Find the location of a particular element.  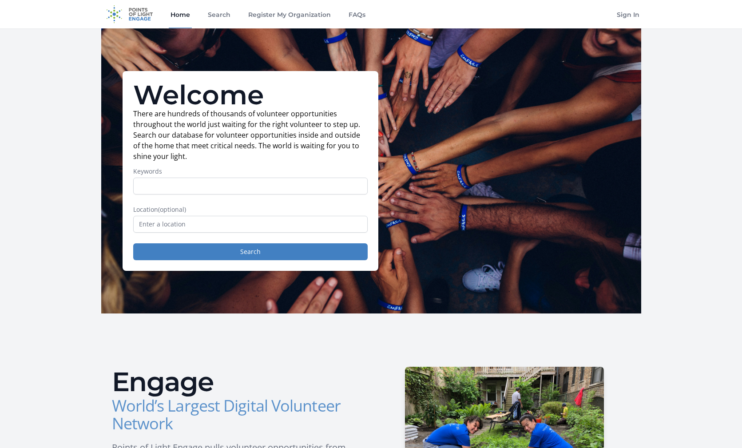

h3: World’s Largest Digital Volunteer Network is located at coordinates (238, 415).